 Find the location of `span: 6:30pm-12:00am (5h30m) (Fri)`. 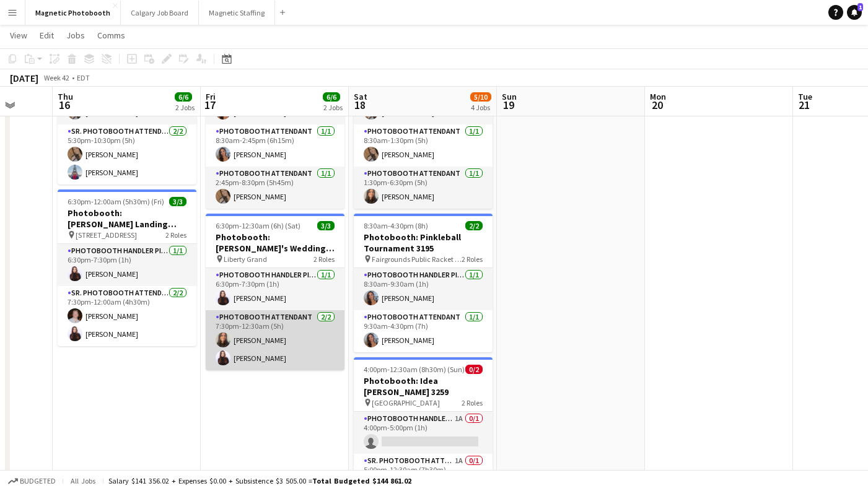

span: 6:30pm-12:00am (5h30m) (Fri) is located at coordinates (115, 202).